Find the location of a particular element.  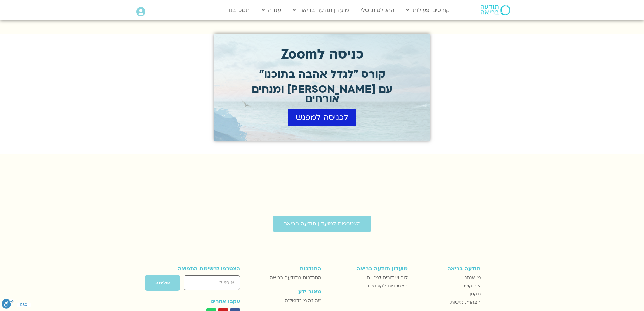

a: לוח שידורים למנויים is located at coordinates (368, 278).